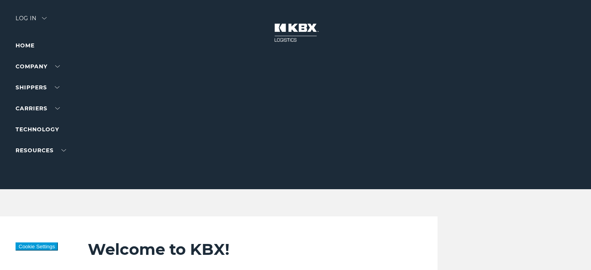 The width and height of the screenshot is (591, 270). What do you see at coordinates (25, 45) in the screenshot?
I see `a: Home` at bounding box center [25, 45].